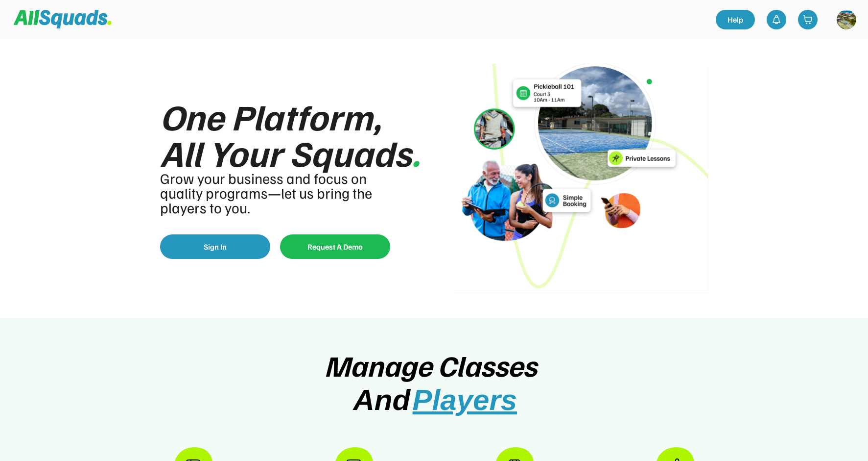 The height and width of the screenshot is (461, 868). What do you see at coordinates (335, 247) in the screenshot?
I see `button: Request A Demo` at bounding box center [335, 247].